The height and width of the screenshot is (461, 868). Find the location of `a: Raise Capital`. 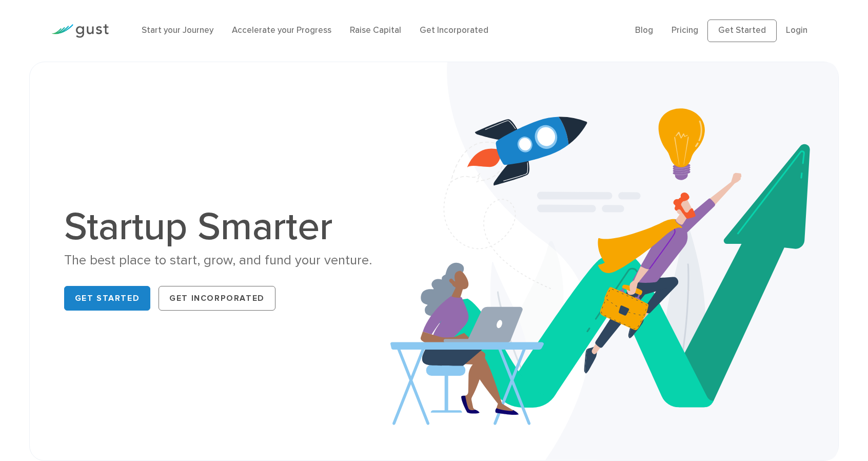

a: Raise Capital is located at coordinates (375, 31).